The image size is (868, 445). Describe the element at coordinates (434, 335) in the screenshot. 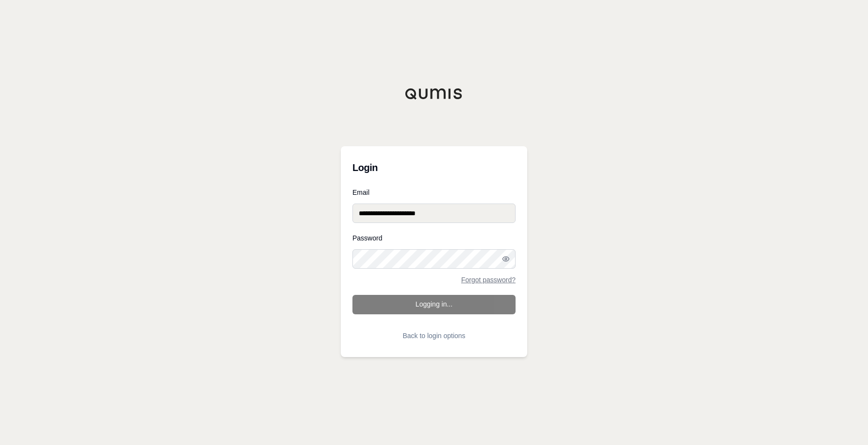

I see `button: Back to login options` at that location.